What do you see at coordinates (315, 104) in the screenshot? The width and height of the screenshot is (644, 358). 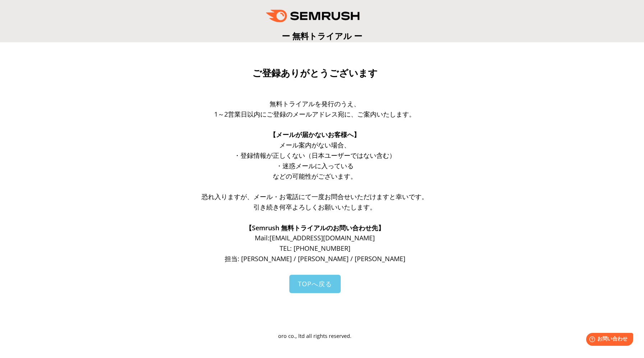 I see `span: 無料トライアルを発行のうえ、` at bounding box center [315, 104].